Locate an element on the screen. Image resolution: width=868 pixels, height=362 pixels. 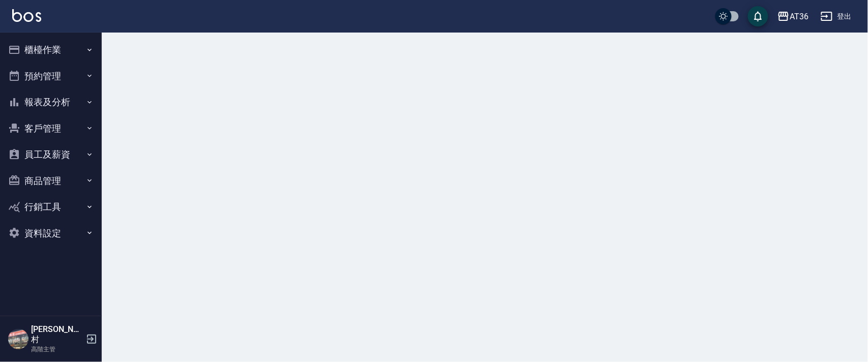
p: 高階主管 is located at coordinates (57, 349).